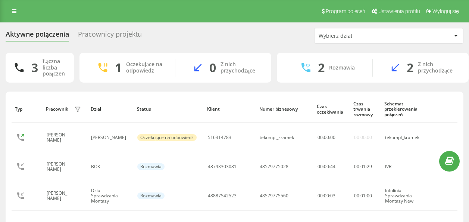  I want to click on div: Dzial Sprawdzania Montazy, so click(110, 195).